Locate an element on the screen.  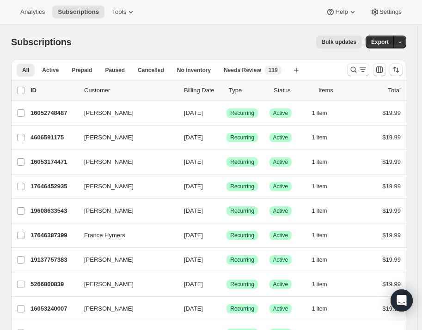
p: 19137757383 is located at coordinates (54, 260).